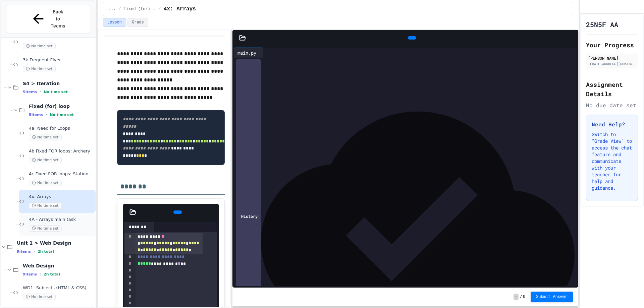 The height and width of the screenshot is (308, 644). Describe the element at coordinates (59, 288) in the screenshot. I see `span: WD1: Subjects (HTML & CSS)` at that location.